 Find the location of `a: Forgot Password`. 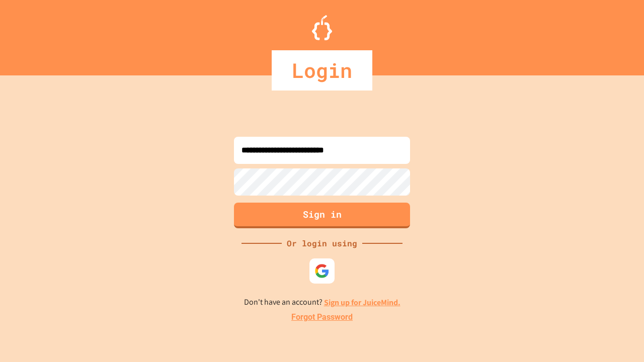

a: Forgot Password is located at coordinates (322, 317).